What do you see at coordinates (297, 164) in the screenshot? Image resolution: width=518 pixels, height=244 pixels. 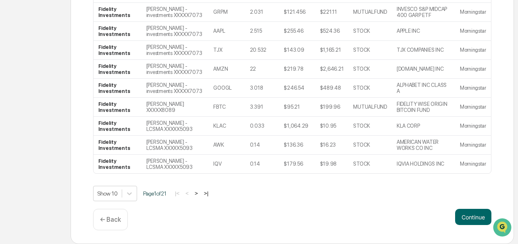 I see `td: $179.56` at bounding box center [297, 164].